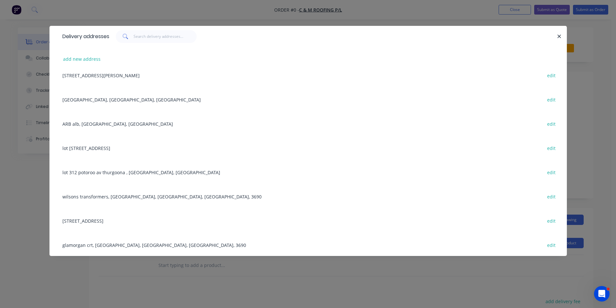  Describe the element at coordinates (82, 59) in the screenshot. I see `button: add new address` at that location.